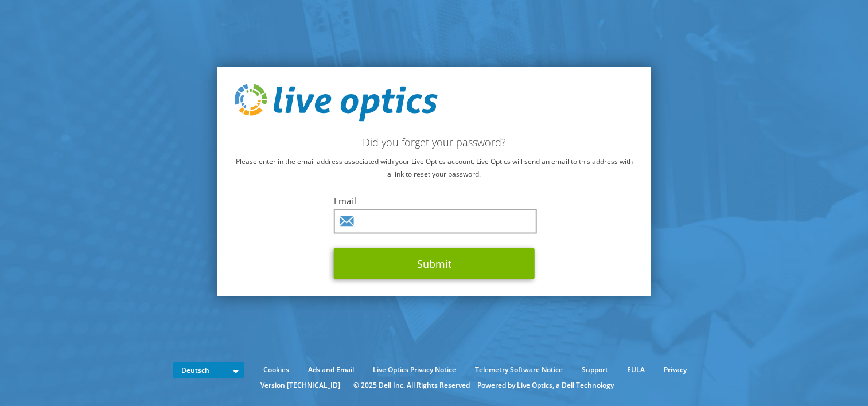  I want to click on a: Support, so click(595, 370).